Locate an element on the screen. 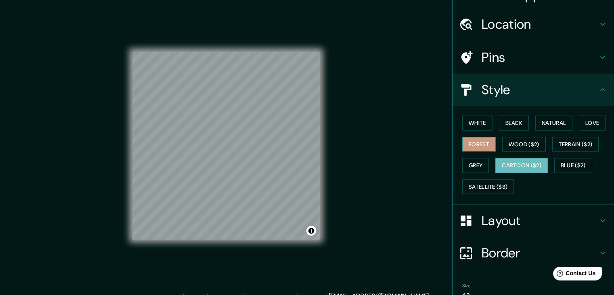 The width and height of the screenshot is (614, 295). button: Toggle attribution is located at coordinates (311, 231).